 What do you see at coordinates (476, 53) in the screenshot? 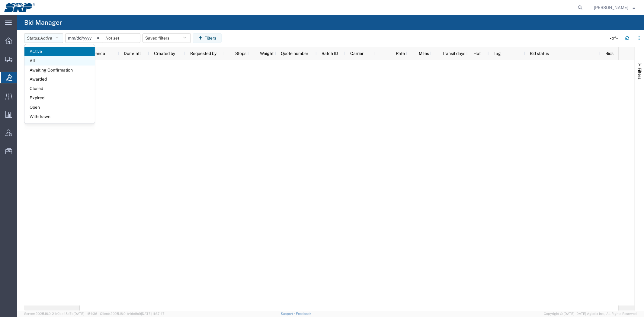
I see `span: Hot` at bounding box center [476, 53].